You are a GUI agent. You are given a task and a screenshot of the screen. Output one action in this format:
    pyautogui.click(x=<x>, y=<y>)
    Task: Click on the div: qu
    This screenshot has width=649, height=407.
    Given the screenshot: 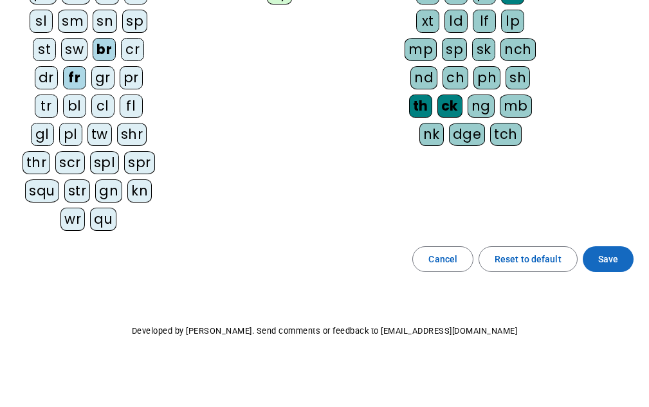 What is the action you would take?
    pyautogui.click(x=103, y=219)
    